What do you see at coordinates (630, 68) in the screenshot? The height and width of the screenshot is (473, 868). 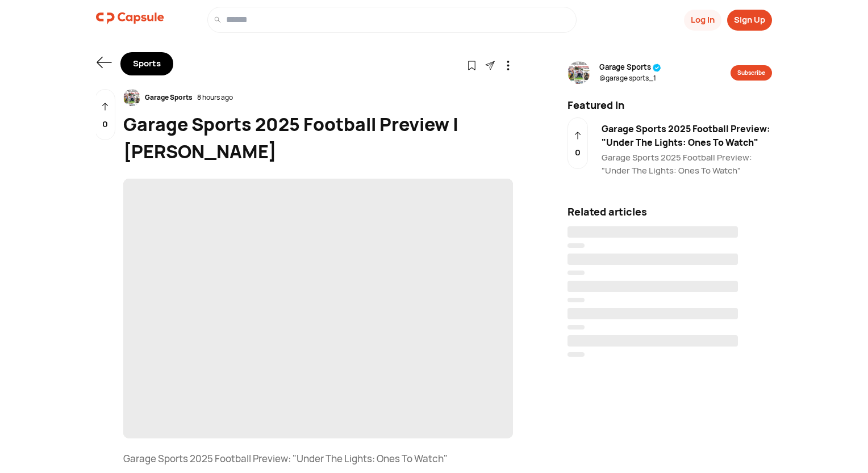 I see `span: Garage Sports` at bounding box center [630, 68].